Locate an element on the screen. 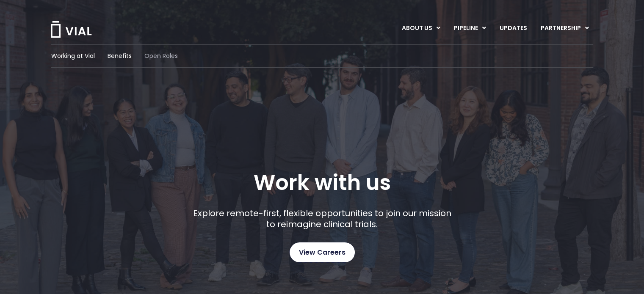 This screenshot has width=644, height=294. a: Open Roles is located at coordinates (161, 56).